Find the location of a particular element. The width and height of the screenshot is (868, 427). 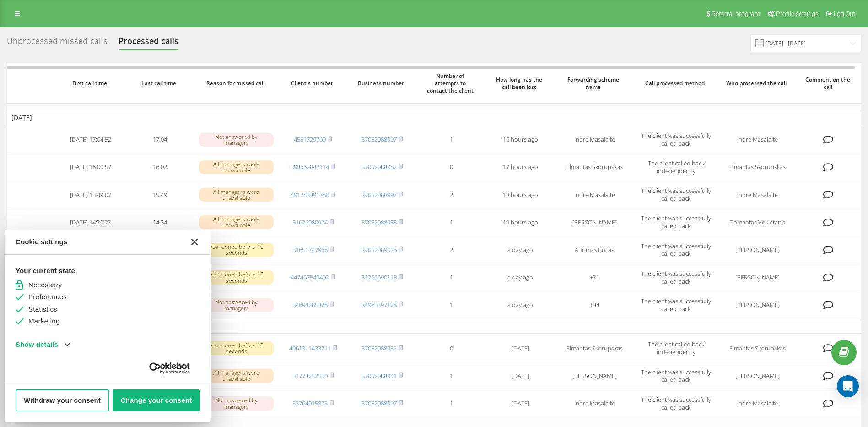

button: Change your consent is located at coordinates (156, 400).